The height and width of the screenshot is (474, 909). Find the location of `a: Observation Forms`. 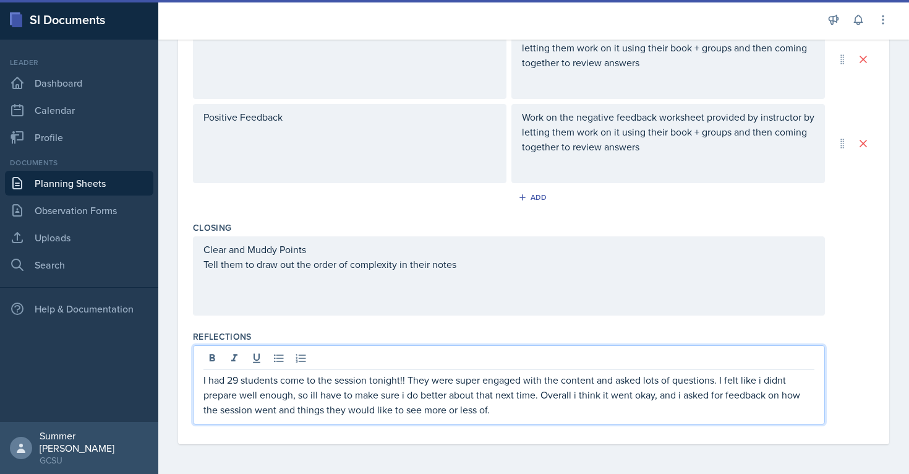

a: Observation Forms is located at coordinates (79, 210).